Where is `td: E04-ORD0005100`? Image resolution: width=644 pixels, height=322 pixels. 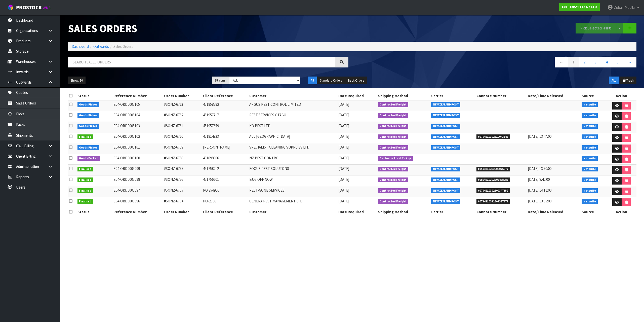 td: E04-ORD0005100 is located at coordinates (137, 159).